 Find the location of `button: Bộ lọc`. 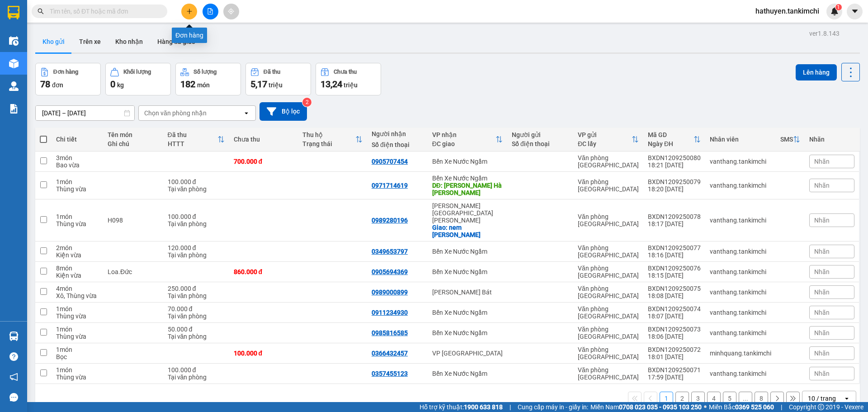

button: Bộ lọc is located at coordinates (283, 111).